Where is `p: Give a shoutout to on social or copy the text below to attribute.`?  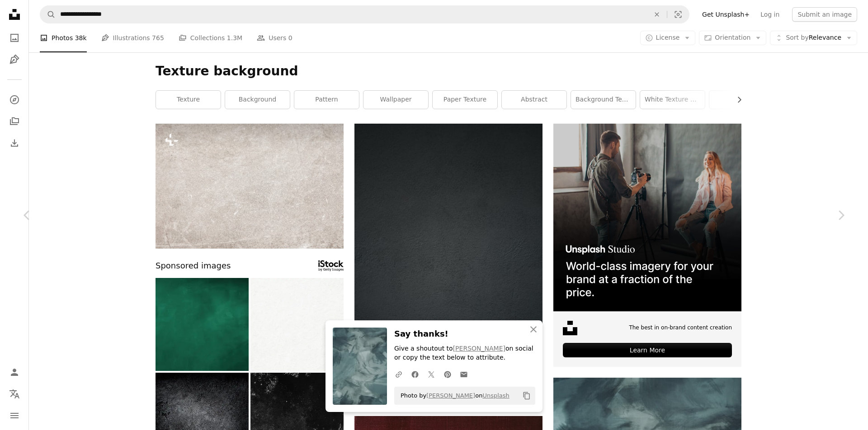 p: Give a shoutout to on social or copy the text below to attribute. is located at coordinates (465, 354).